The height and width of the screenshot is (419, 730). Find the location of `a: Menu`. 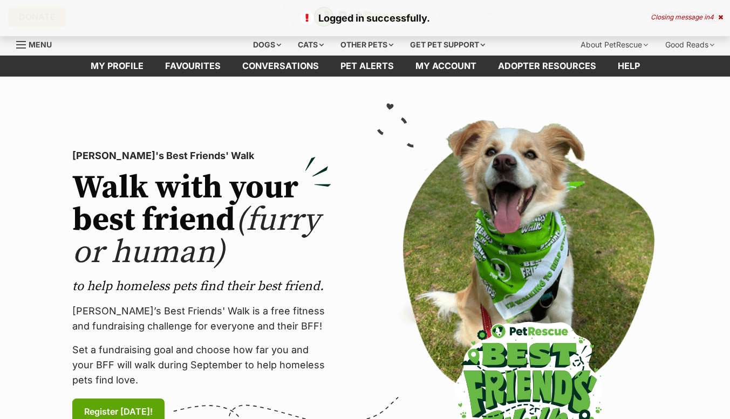

a: Menu is located at coordinates (38, 44).